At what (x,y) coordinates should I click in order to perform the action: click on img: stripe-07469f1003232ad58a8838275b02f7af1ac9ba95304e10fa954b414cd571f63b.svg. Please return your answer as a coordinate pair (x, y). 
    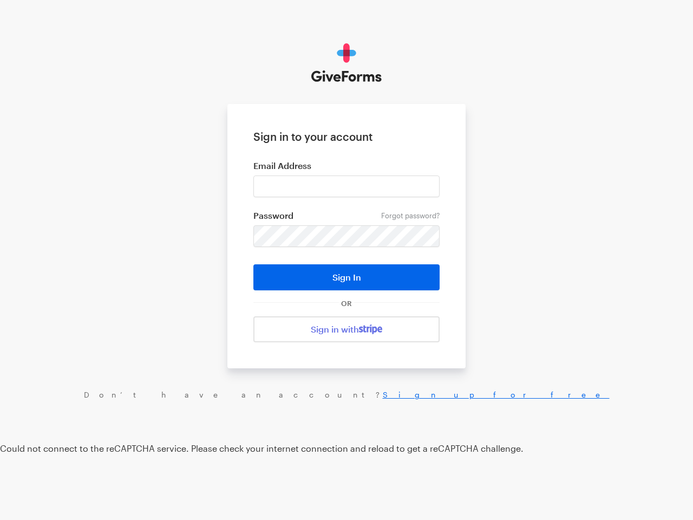
    Looking at the image, I should click on (371, 329).